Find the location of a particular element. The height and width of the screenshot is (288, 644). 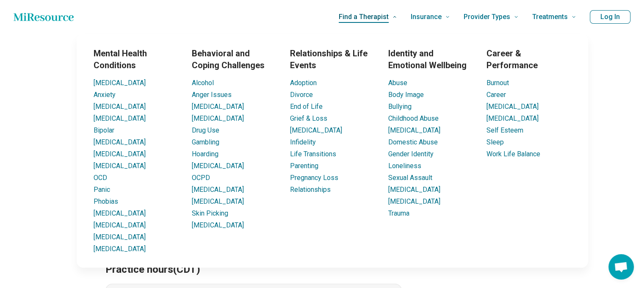

button: Log In is located at coordinates (610, 17).